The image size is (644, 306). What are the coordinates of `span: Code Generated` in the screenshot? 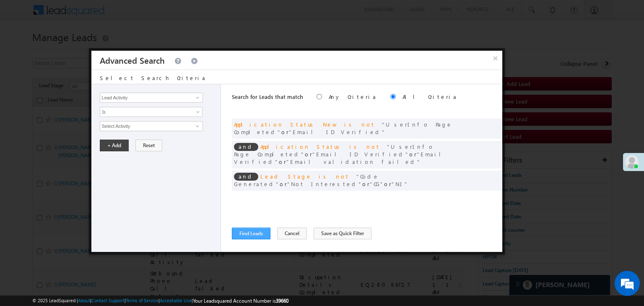 It's located at (307, 180).